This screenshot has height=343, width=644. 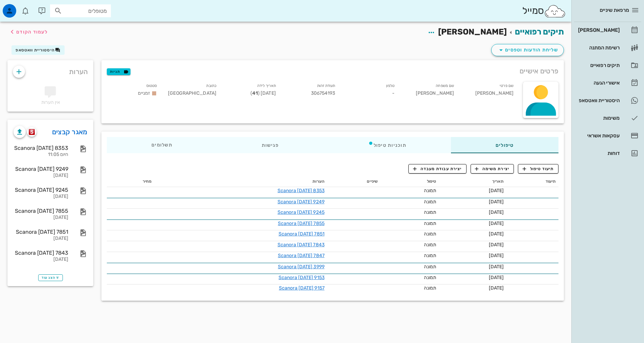 I want to click on button: לעמוד הקודם, so click(x=28, y=32).